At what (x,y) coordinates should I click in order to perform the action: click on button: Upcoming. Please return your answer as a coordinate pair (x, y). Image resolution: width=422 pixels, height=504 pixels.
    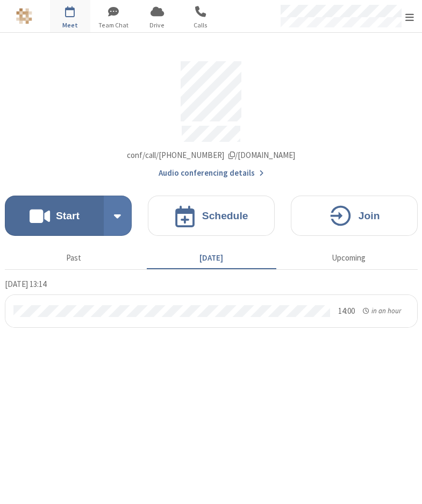
    Looking at the image, I should click on (348, 258).